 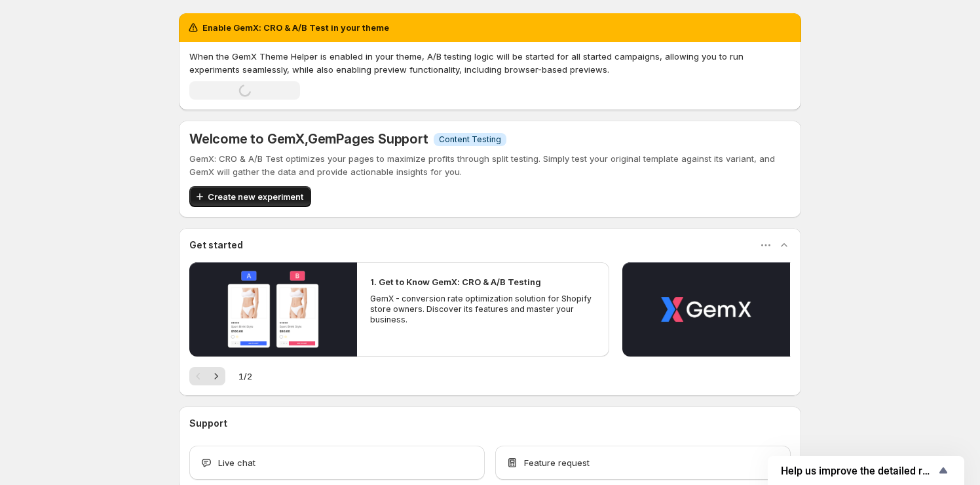 I want to click on p: When the GemX Theme Helper is enabled in your theme, A/B testing logic will be started for all st..., so click(x=490, y=63).